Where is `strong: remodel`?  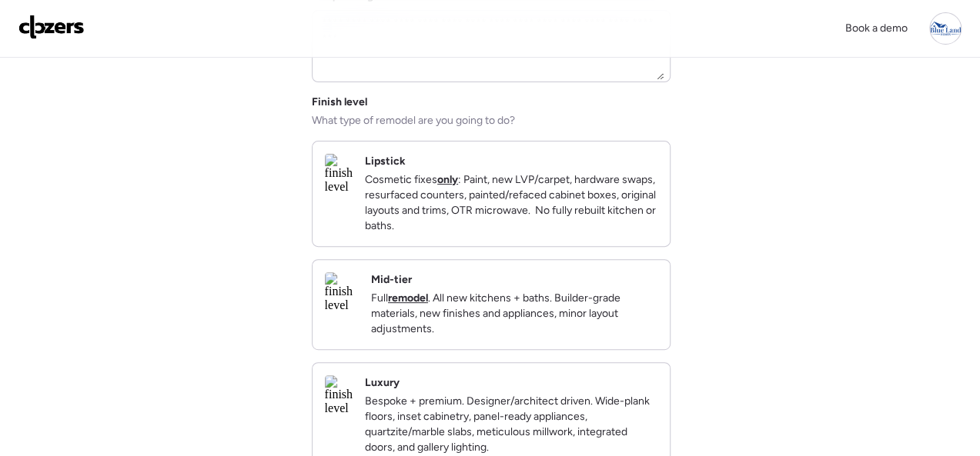 strong: remodel is located at coordinates (408, 297).